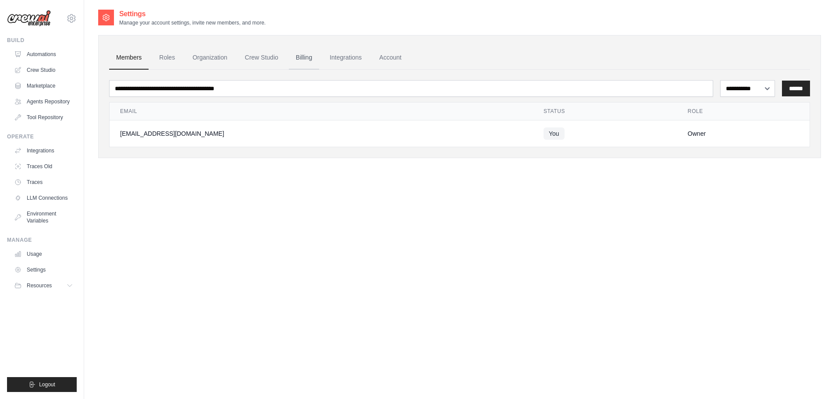 This screenshot has height=399, width=835. What do you see at coordinates (43, 167) in the screenshot?
I see `a: Traces Old` at bounding box center [43, 167].